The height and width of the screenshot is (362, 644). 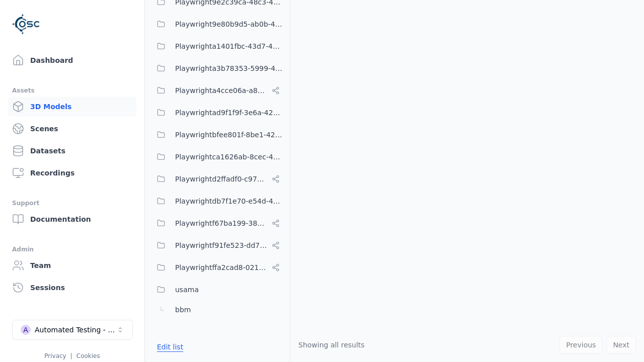 I want to click on a: Cookies, so click(x=88, y=356).